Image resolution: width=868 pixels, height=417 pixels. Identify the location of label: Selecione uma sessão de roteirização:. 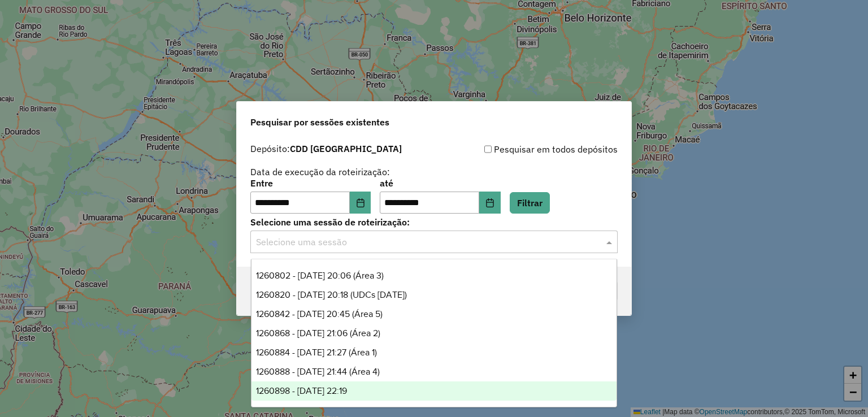
(434, 222).